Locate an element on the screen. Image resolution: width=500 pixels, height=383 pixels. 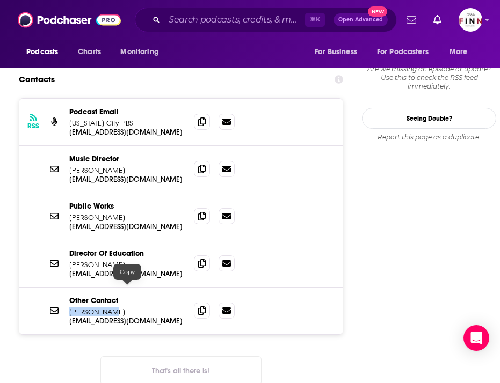
div: Report this page as a duplicate. is located at coordinates (429, 137).